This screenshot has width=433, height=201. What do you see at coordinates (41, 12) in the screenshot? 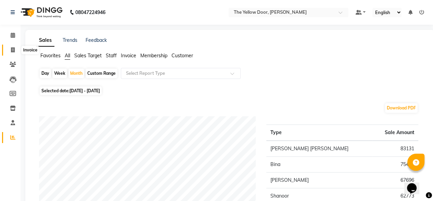
I see `img: logo` at bounding box center [41, 12].